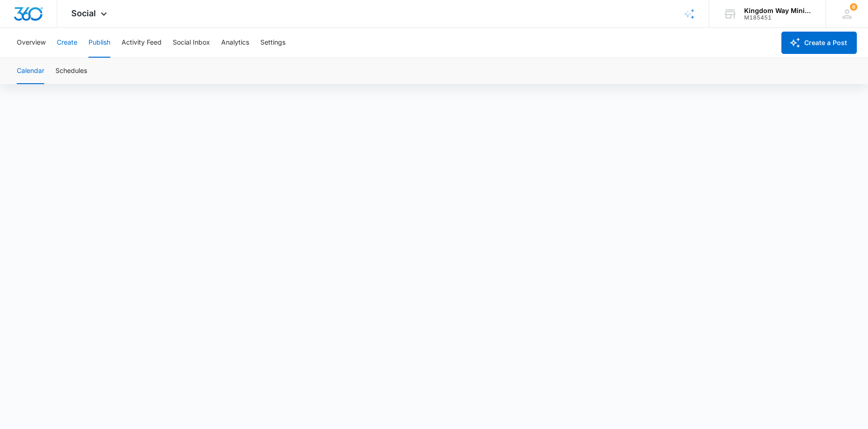  I want to click on span: 6, so click(854, 7).